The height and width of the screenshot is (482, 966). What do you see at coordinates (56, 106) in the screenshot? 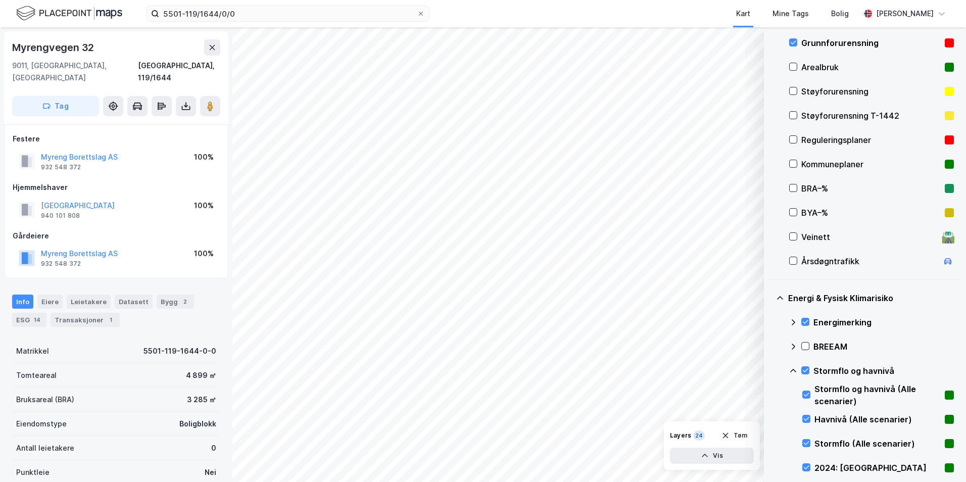
I see `button: Tag` at bounding box center [56, 106].